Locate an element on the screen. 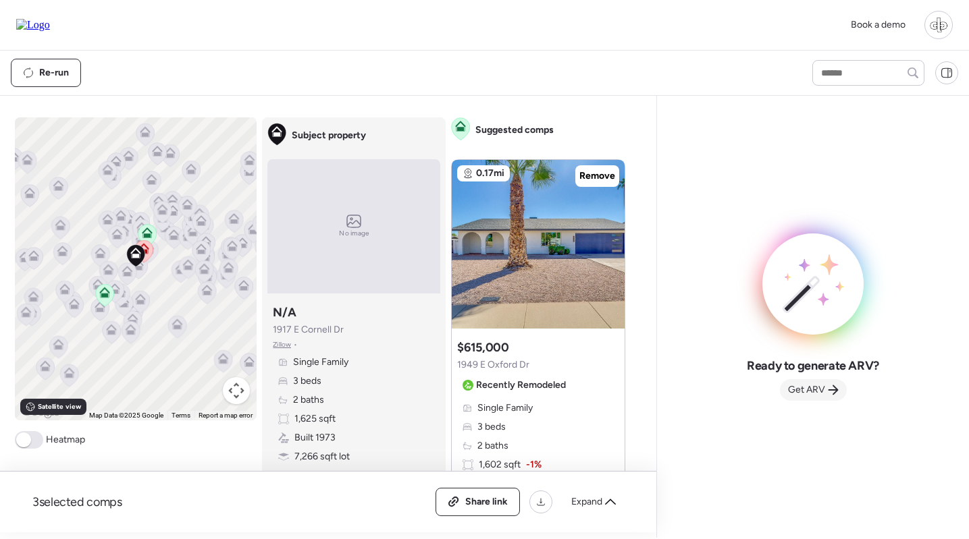 The width and height of the screenshot is (969, 539). span: Expand is located at coordinates (587, 502).